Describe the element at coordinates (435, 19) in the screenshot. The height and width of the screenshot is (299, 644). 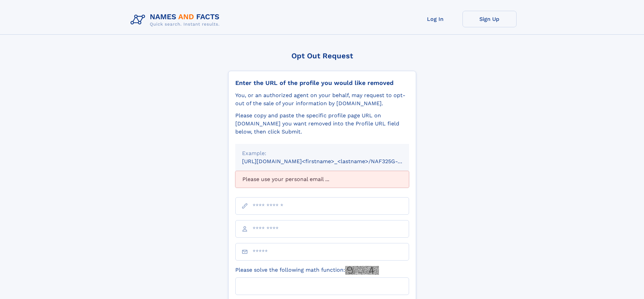
I see `a: Log In` at that location.